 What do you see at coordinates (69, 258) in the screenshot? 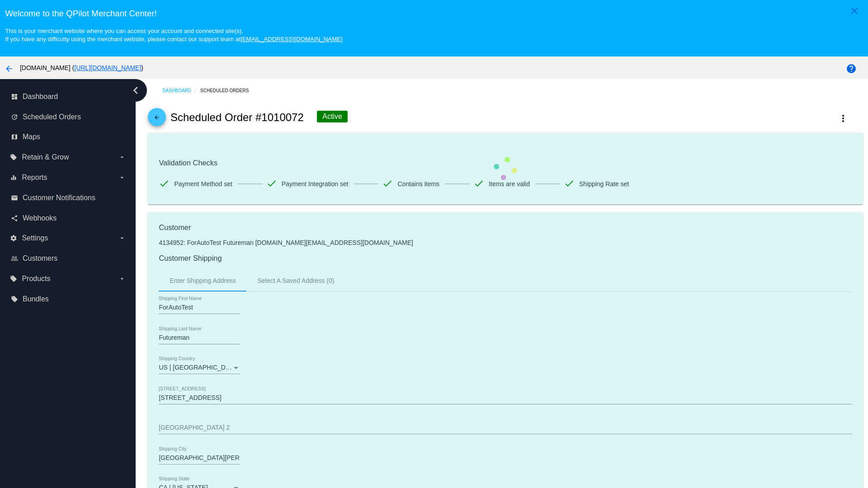
I see `a: people_outline Customers` at bounding box center [69, 258].